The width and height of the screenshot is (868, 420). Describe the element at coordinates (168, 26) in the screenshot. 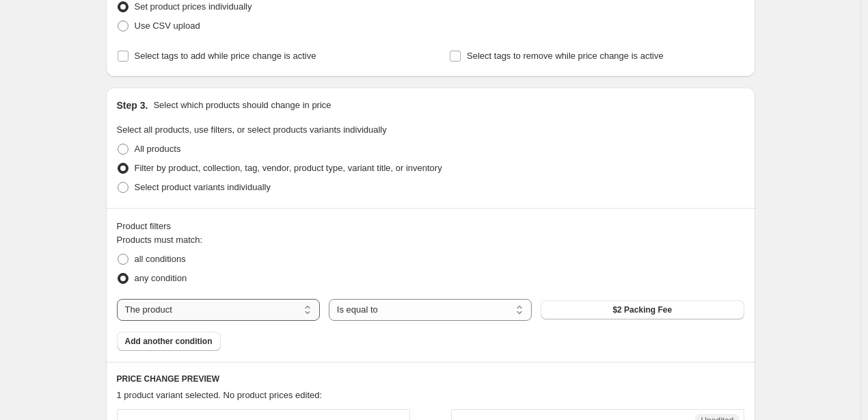

I see `span: Use CSV upload` at that location.